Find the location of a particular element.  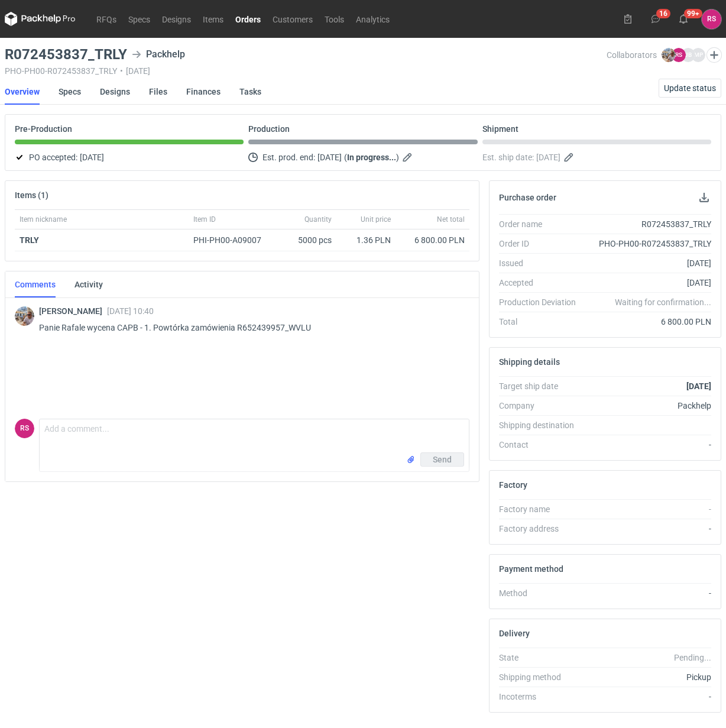

span: Update status is located at coordinates (689, 88).